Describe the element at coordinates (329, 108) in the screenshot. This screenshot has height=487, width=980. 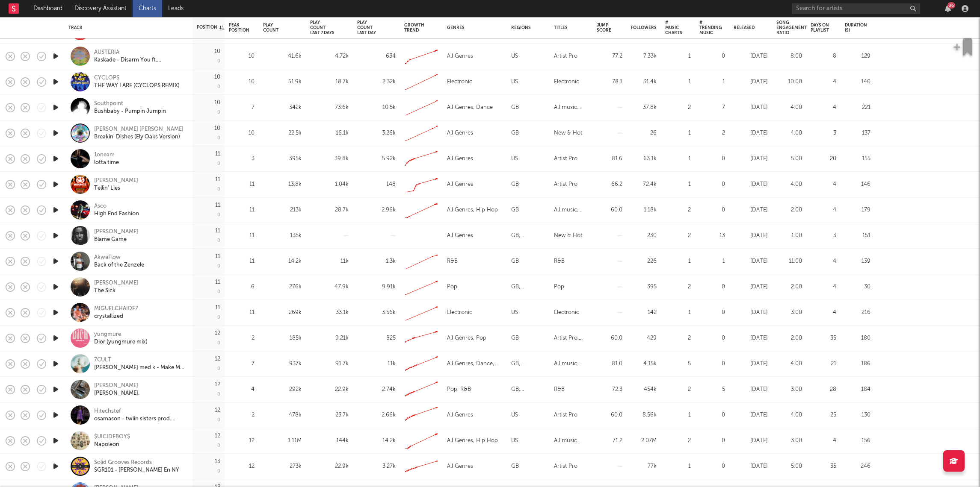
I see `div: 73.6k` at that location.